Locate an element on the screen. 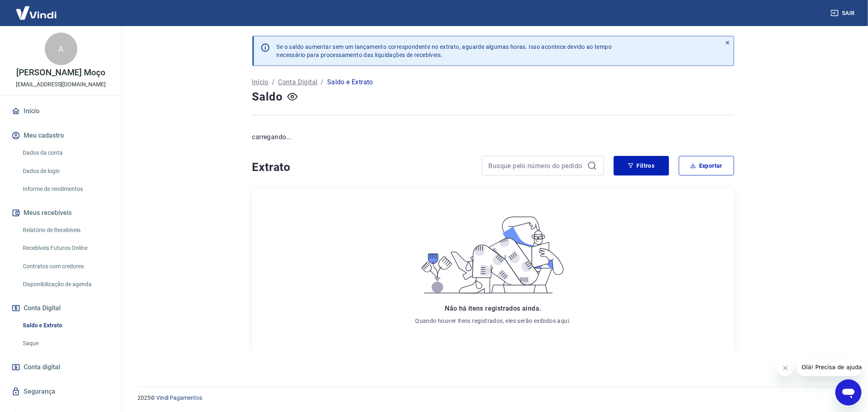  a: Saldo e Extrato is located at coordinates (66, 325).